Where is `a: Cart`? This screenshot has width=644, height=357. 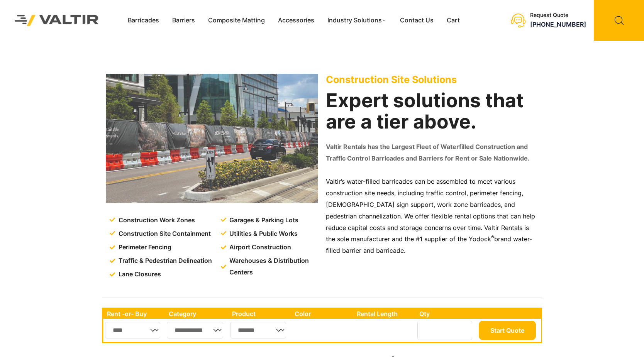
a: Cart is located at coordinates (453, 20).